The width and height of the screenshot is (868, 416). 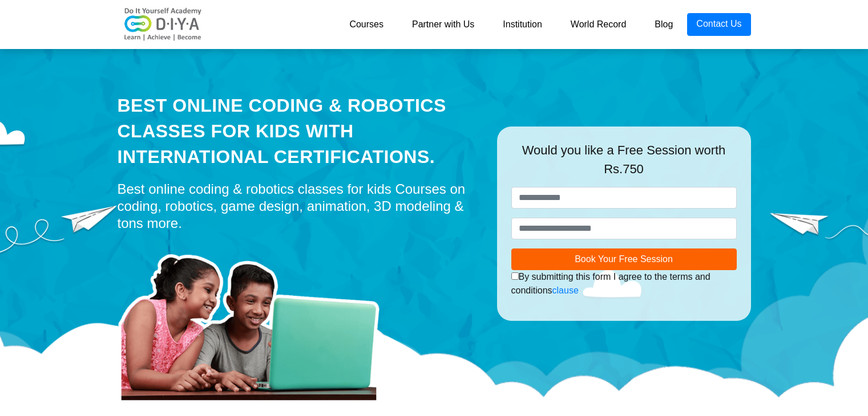 What do you see at coordinates (598, 25) in the screenshot?
I see `a: World Record` at bounding box center [598, 25].